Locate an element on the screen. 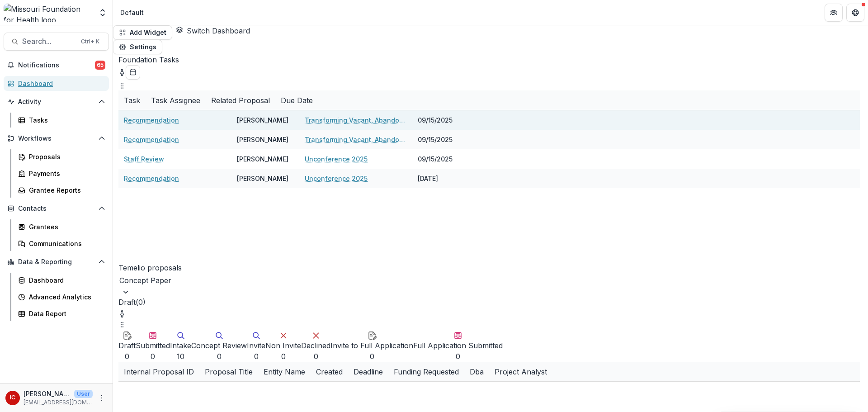 The width and height of the screenshot is (868, 412). div: Communications is located at coordinates (65, 243).